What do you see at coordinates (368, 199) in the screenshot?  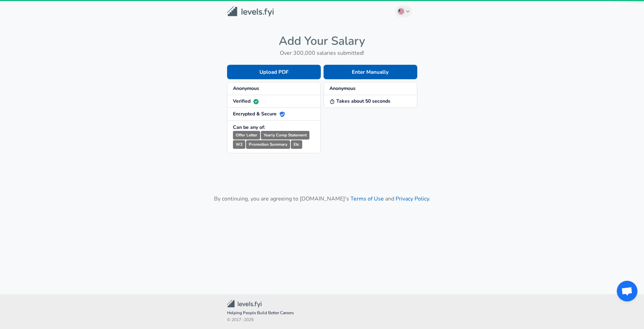 I see `a: Terms of Use` at bounding box center [368, 199].